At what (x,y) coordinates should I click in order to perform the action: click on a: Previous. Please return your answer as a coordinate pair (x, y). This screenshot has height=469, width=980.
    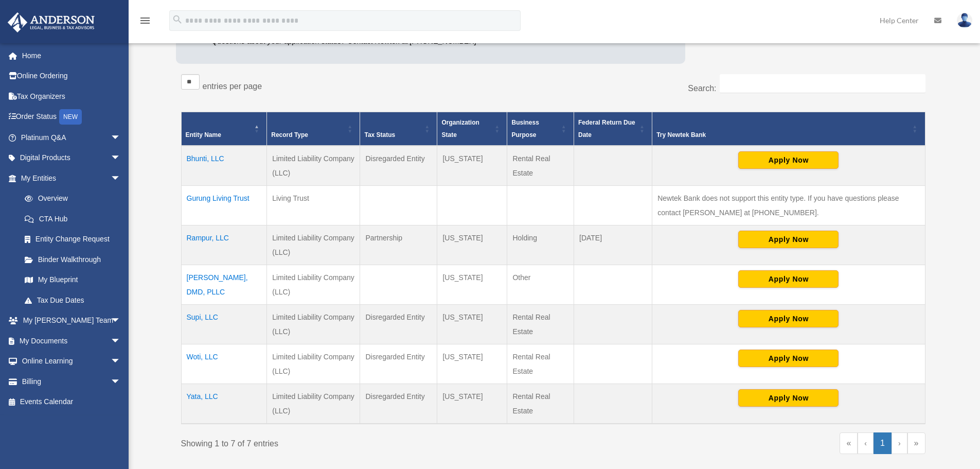
    Looking at the image, I should click on (865, 443).